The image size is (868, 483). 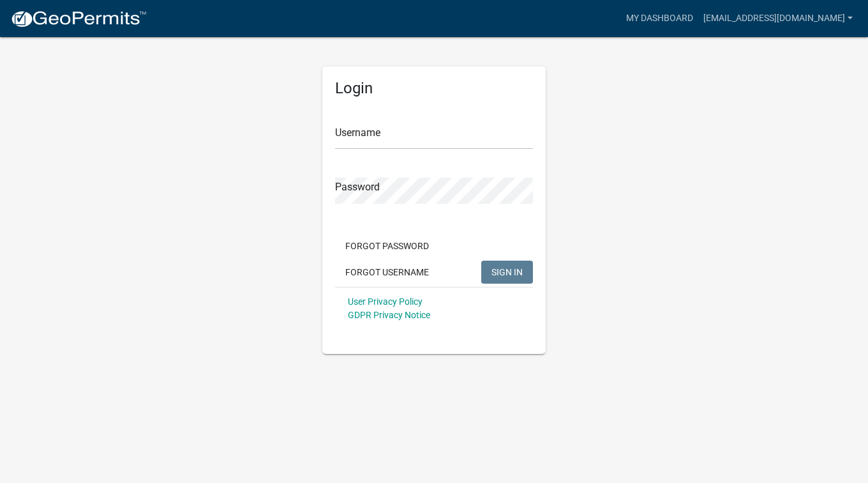 What do you see at coordinates (387, 272) in the screenshot?
I see `button: Forgot Username` at bounding box center [387, 272].